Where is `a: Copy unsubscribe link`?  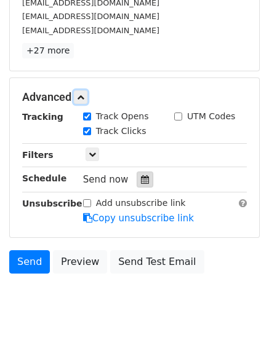
a: Copy unsubscribe link is located at coordinates (138, 218).